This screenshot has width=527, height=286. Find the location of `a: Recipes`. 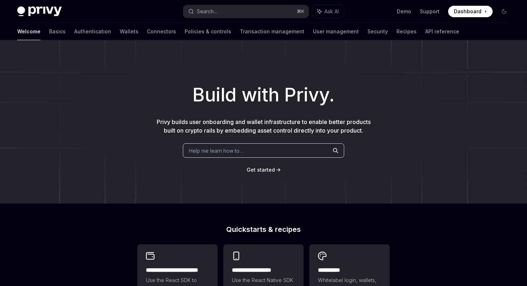

a: Recipes is located at coordinates (407, 32).